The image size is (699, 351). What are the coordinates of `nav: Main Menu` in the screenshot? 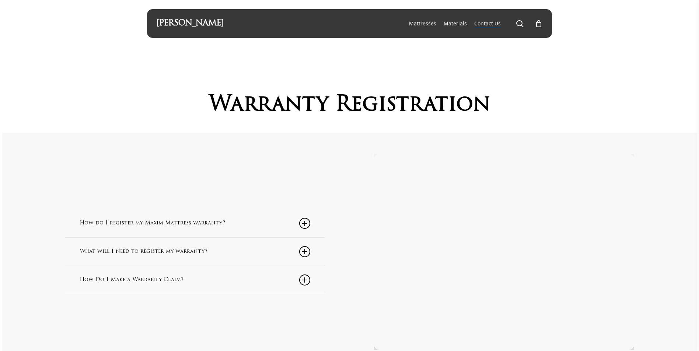 It's located at (474, 24).